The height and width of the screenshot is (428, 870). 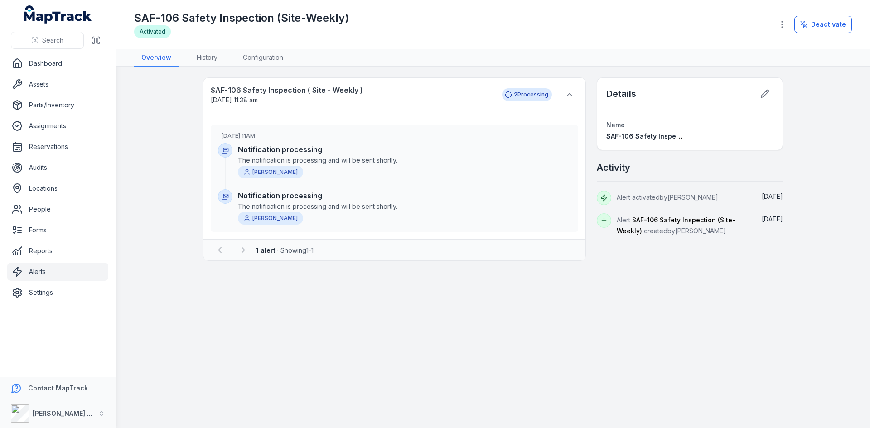 I want to click on a: Assets, so click(x=58, y=84).